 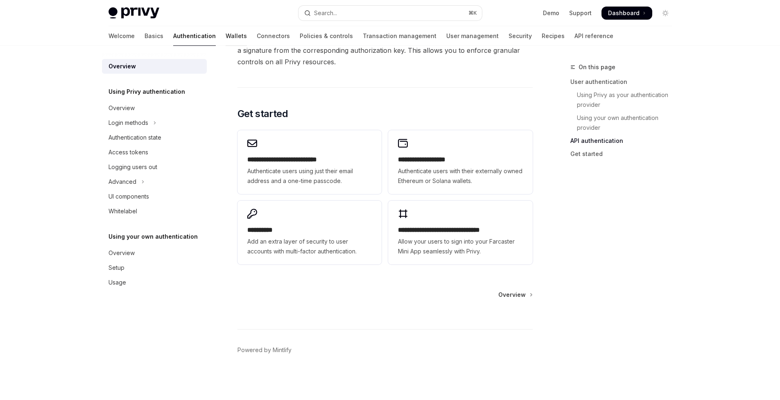 What do you see at coordinates (310, 247) in the screenshot?
I see `span: Add an extra layer of security to user accounts with multi-factor authentication.` at bounding box center [310, 247].